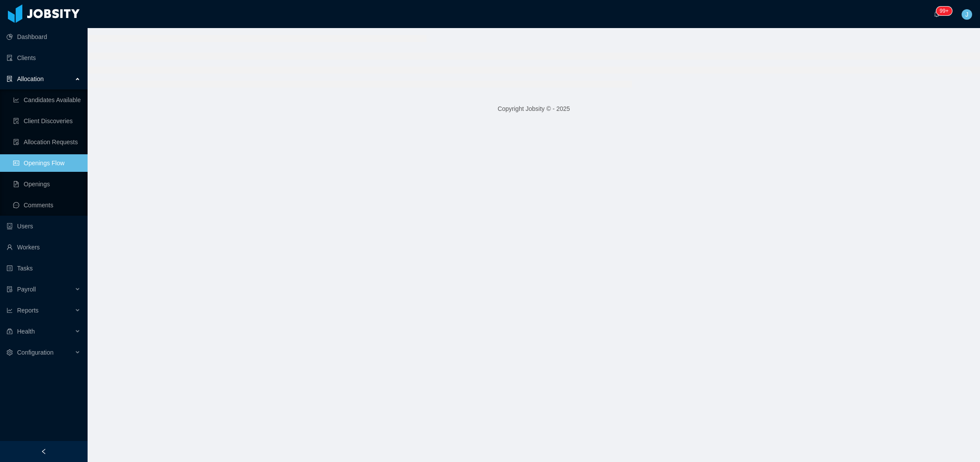  What do you see at coordinates (43, 58) in the screenshot?
I see `a: icon: auditClients` at bounding box center [43, 58].